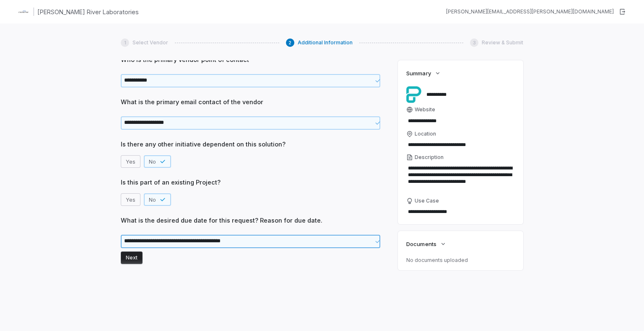  What do you see at coordinates (23, 12) in the screenshot?
I see `img: Clerk Logo` at bounding box center [23, 12].